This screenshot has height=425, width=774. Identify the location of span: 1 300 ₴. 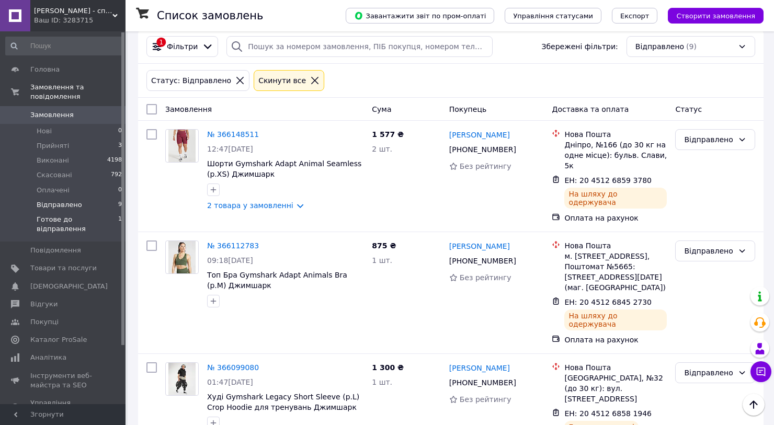
(387, 368).